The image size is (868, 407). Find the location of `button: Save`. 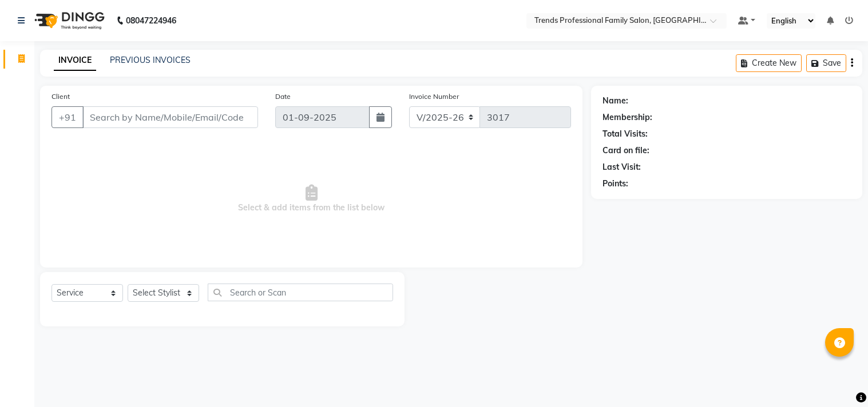

button: Save is located at coordinates (827, 63).